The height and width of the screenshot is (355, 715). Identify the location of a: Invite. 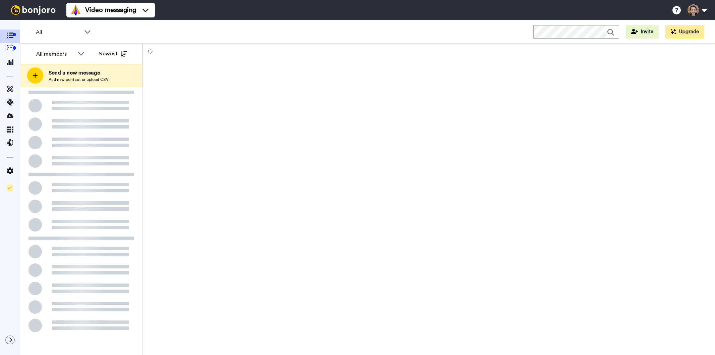
(642, 32).